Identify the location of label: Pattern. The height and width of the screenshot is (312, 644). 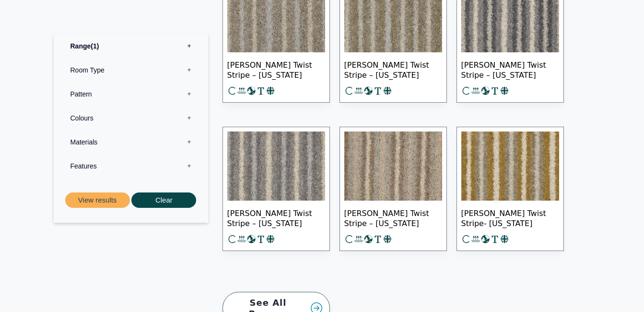
(131, 93).